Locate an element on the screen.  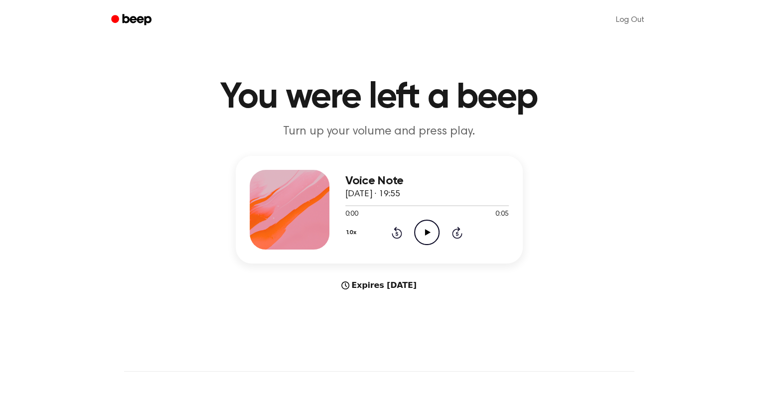
h1: You were left a beep is located at coordinates (379, 98).